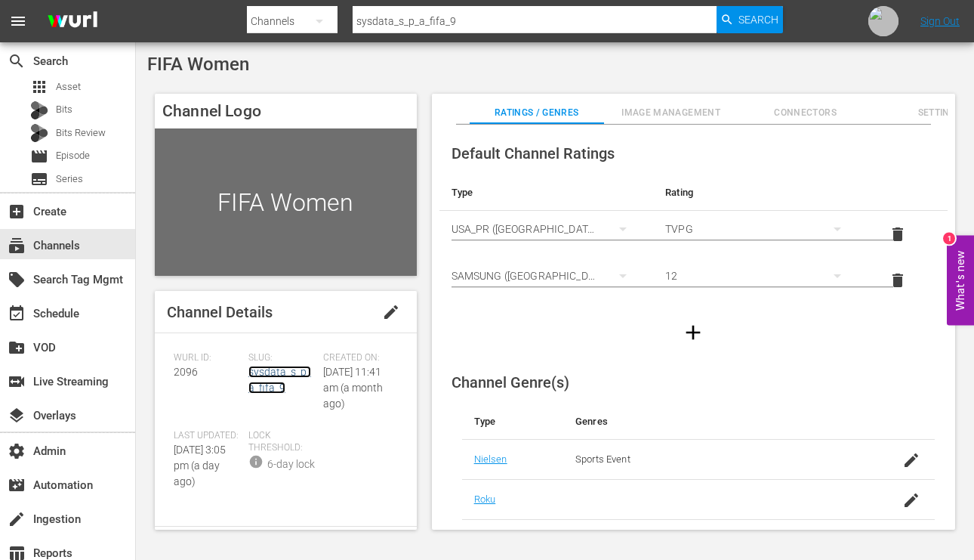 The height and width of the screenshot is (560, 974). I want to click on th: Genres, so click(725, 422).